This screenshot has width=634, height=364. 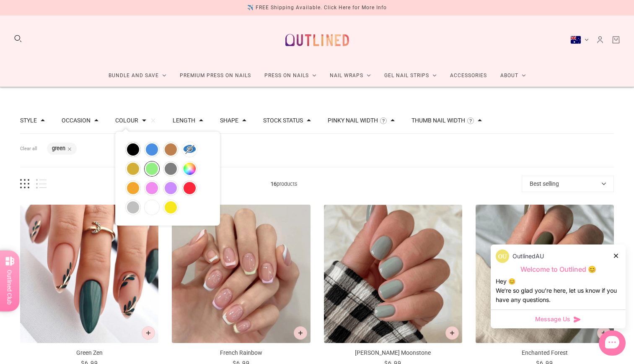 What do you see at coordinates (350, 75) in the screenshot?
I see `a: Nail Wraps` at bounding box center [350, 75].